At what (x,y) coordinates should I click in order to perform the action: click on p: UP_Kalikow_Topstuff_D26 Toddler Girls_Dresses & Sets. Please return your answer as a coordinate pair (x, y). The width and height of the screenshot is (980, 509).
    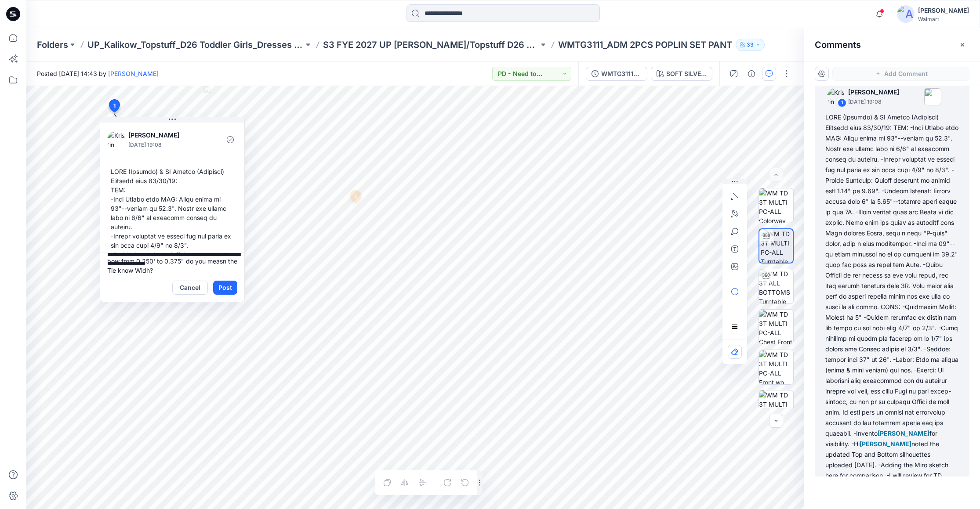
    Looking at the image, I should click on (195, 45).